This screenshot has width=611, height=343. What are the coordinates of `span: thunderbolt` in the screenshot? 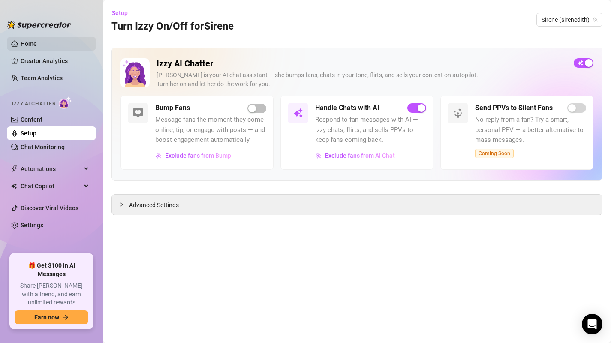 It's located at (15, 169).